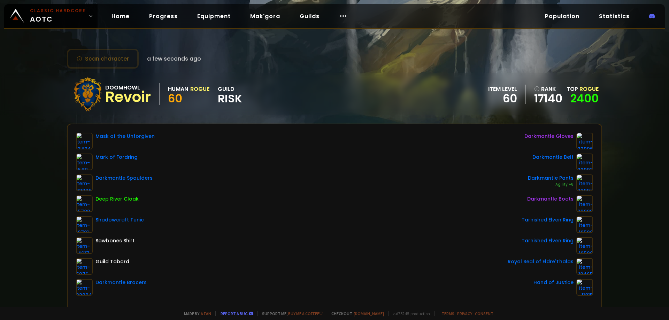 Image resolution: width=669 pixels, height=320 pixels. What do you see at coordinates (548, 89) in the screenshot?
I see `div: rank` at bounding box center [548, 89].